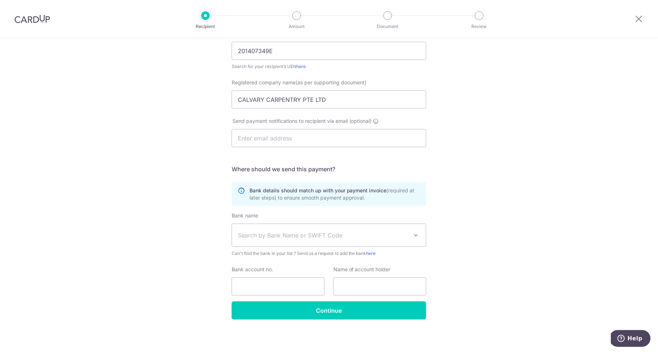  I want to click on span: Help, so click(24, 8).